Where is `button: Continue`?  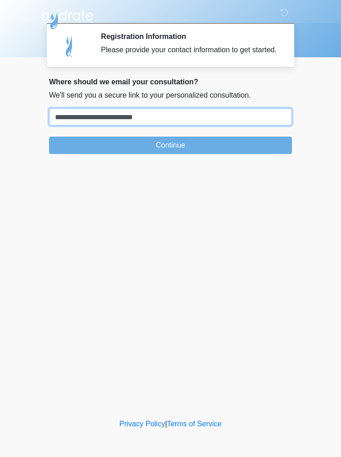
button: Continue is located at coordinates (171, 145).